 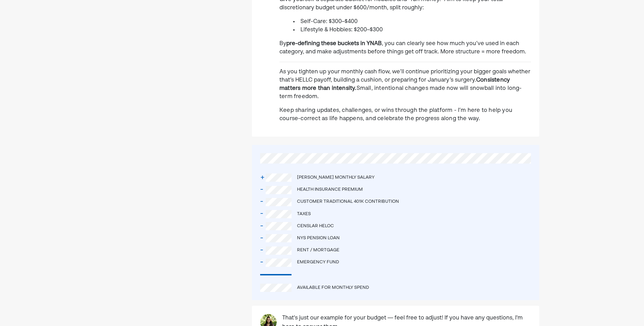 I want to click on strong: Consistency matters more than intensity., so click(x=395, y=84).